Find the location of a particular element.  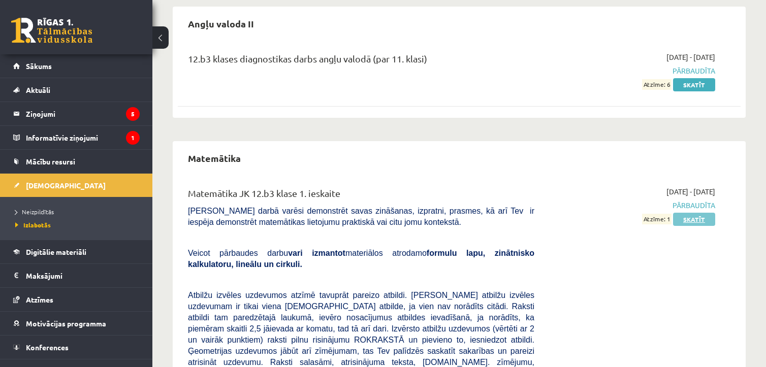

span: Motivācijas programma is located at coordinates (66, 324).